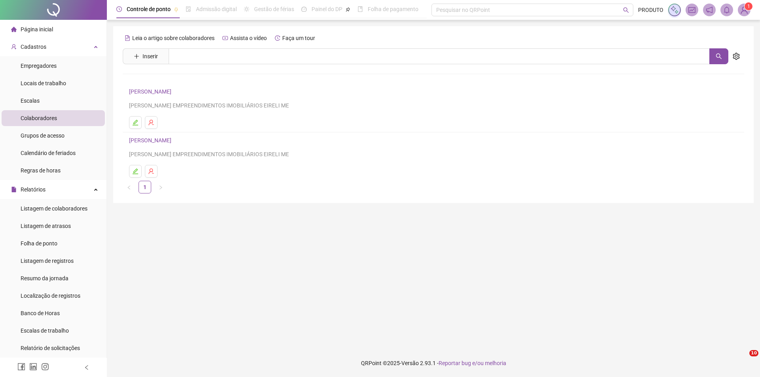 The width and height of the screenshot is (760, 377). I want to click on span: Relatório de solicitações, so click(50, 348).